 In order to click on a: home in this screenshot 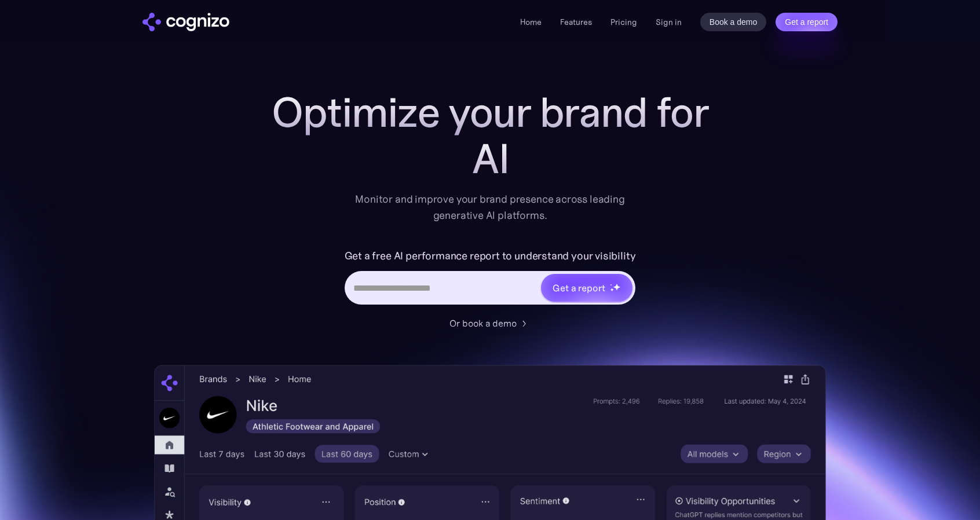, I will do `click(186, 22)`.